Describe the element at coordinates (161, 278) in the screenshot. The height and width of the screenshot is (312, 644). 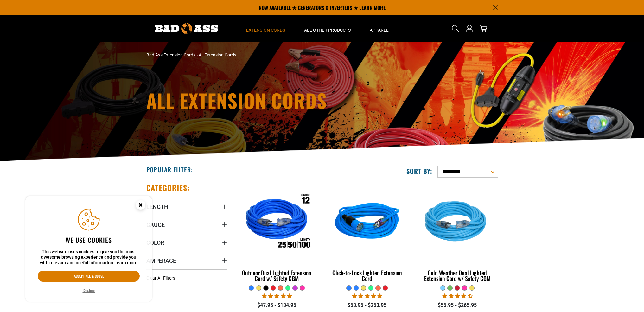
I see `span: Clear All Filters` at that location.